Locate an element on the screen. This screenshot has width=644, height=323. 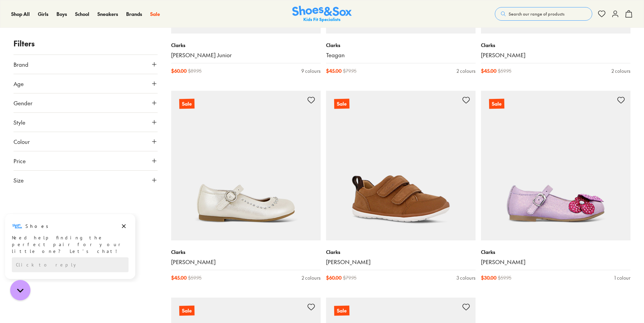
a: Shop All is located at coordinates (20, 14).